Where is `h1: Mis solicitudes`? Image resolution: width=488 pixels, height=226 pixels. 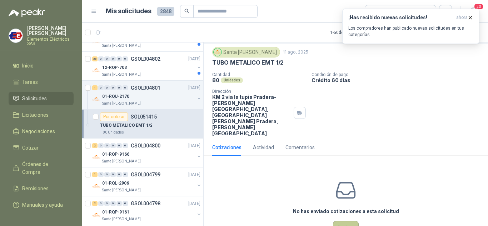
h1: Mis solicitudes is located at coordinates (128, 11).